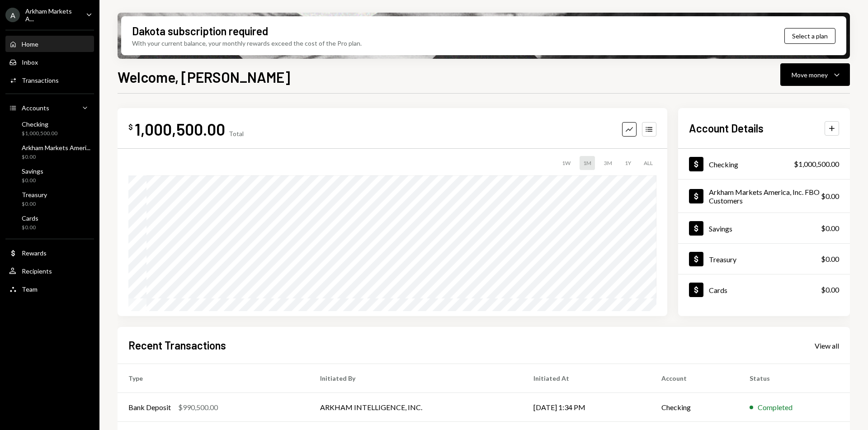 Image resolution: width=868 pixels, height=430 pixels. What do you see at coordinates (30, 44) in the screenshot?
I see `div: Home` at bounding box center [30, 44].